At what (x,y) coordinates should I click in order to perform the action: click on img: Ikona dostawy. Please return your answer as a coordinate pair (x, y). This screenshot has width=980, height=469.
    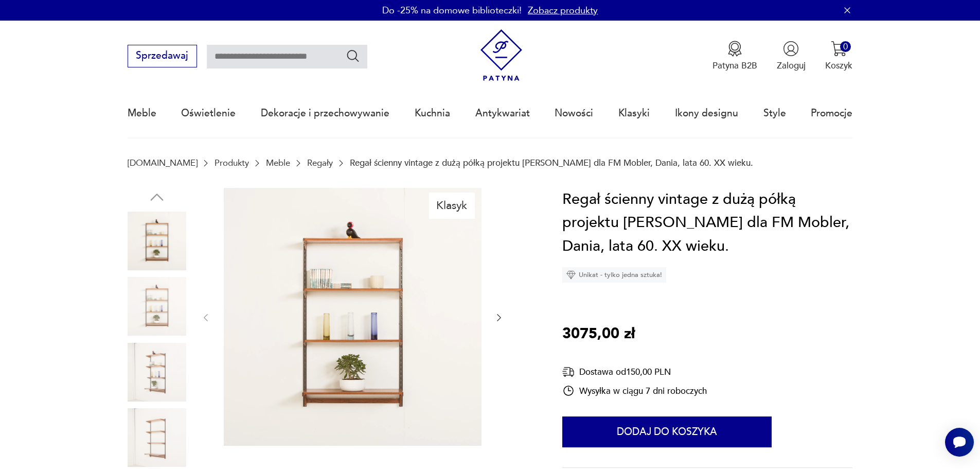
    Looking at the image, I should click on (568, 372).